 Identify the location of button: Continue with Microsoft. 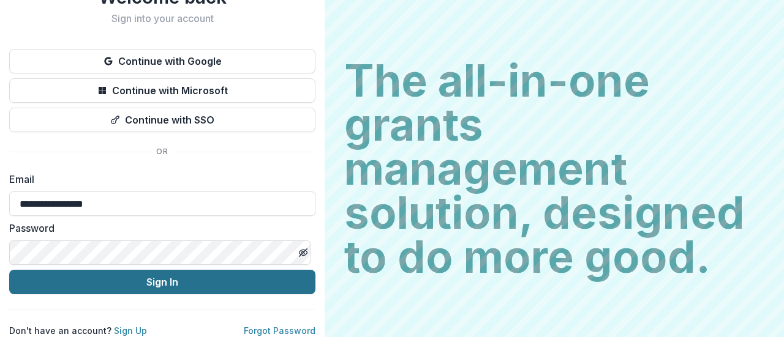
(162, 91).